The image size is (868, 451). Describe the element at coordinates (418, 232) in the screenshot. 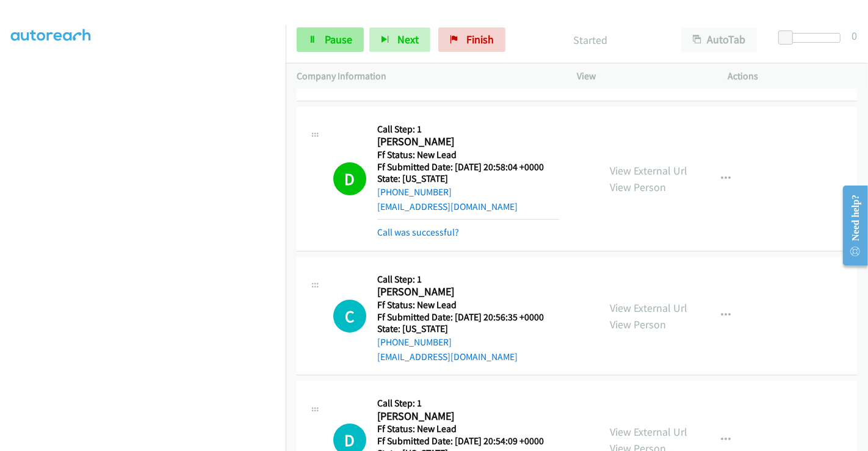

I see `a: Call was successful?` at that location.